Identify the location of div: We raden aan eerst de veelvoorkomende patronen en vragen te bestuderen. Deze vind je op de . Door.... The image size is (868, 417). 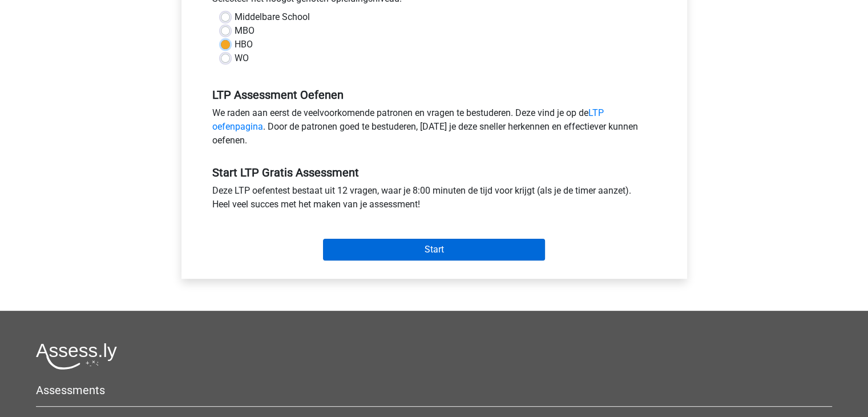
(434, 129).